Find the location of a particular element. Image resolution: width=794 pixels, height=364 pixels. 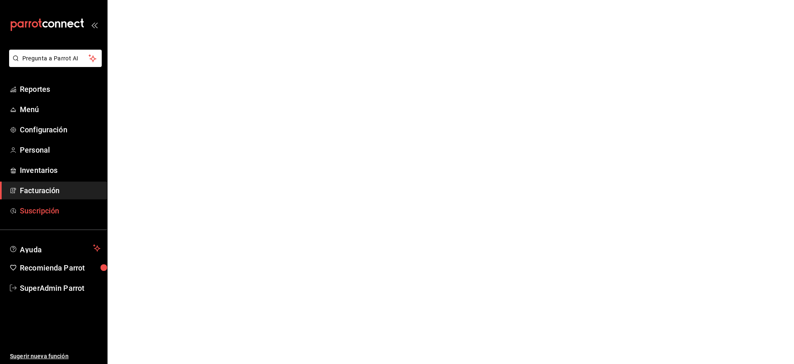

span: Configuración is located at coordinates (60, 129).